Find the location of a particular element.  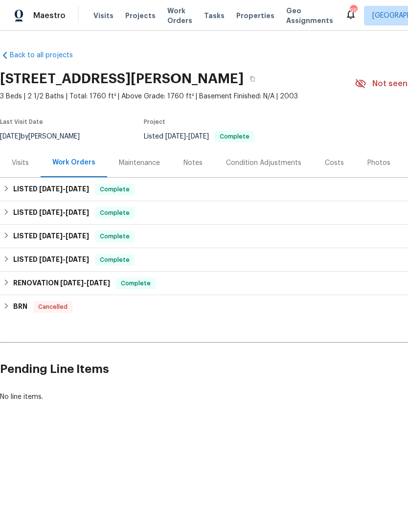

div: Visits is located at coordinates (20, 163).